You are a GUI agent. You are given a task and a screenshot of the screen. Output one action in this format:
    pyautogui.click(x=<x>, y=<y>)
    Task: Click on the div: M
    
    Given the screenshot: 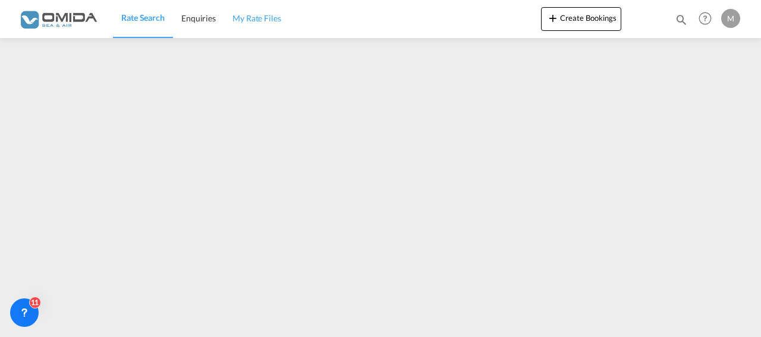 What is the action you would take?
    pyautogui.click(x=730, y=18)
    